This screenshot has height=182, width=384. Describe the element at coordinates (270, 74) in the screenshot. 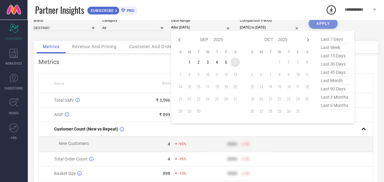

I see `td: Tue Oct 07 2025` at that location.